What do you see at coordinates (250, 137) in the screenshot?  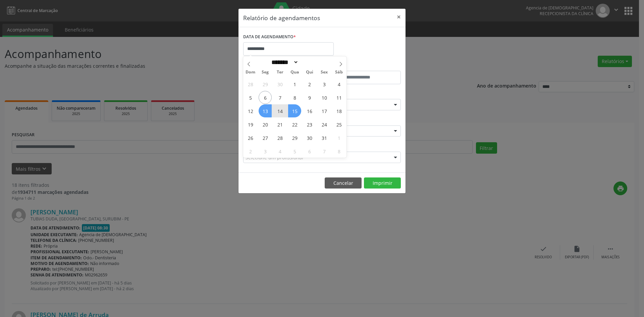 I see `span: Outubro 26, 2025` at bounding box center [250, 137].